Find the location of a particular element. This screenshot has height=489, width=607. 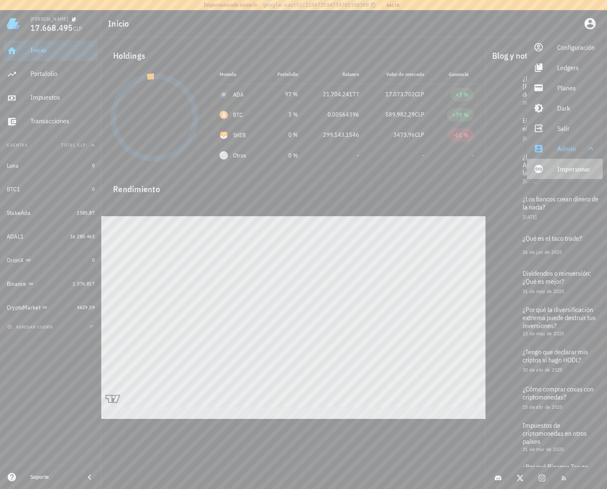

div: +3 % is located at coordinates (462, 95).